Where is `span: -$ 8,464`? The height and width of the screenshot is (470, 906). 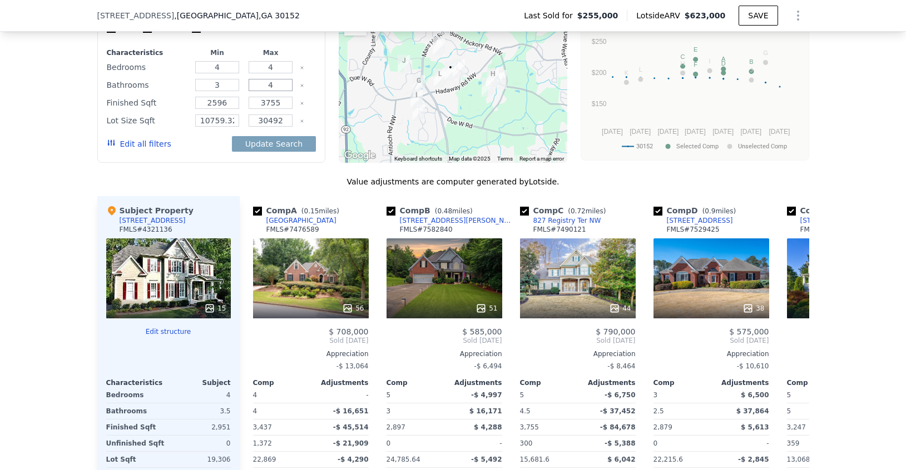 span: -$ 8,464 is located at coordinates (621, 366).